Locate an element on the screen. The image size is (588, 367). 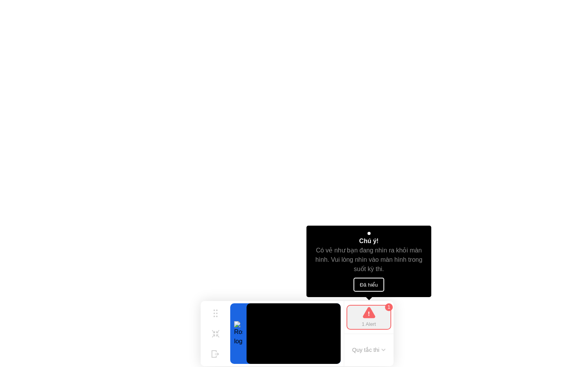
div: 1 Alert is located at coordinates (369, 324).